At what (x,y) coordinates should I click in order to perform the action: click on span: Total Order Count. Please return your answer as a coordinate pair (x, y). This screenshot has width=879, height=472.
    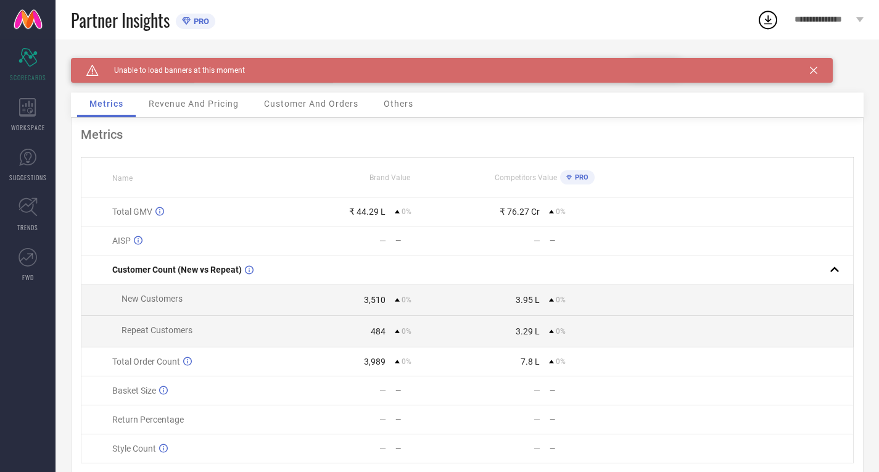
    Looking at the image, I should click on (146, 362).